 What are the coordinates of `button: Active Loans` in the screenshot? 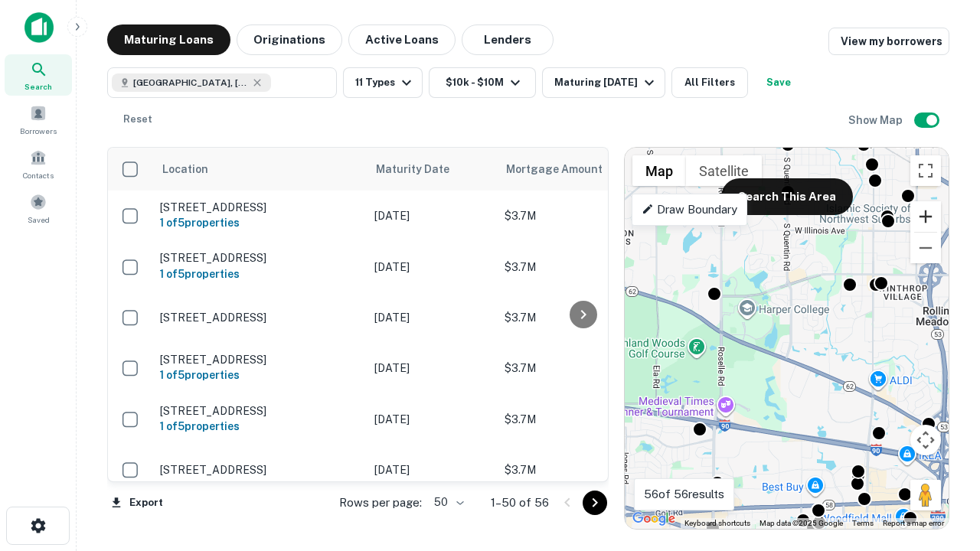 It's located at (402, 40).